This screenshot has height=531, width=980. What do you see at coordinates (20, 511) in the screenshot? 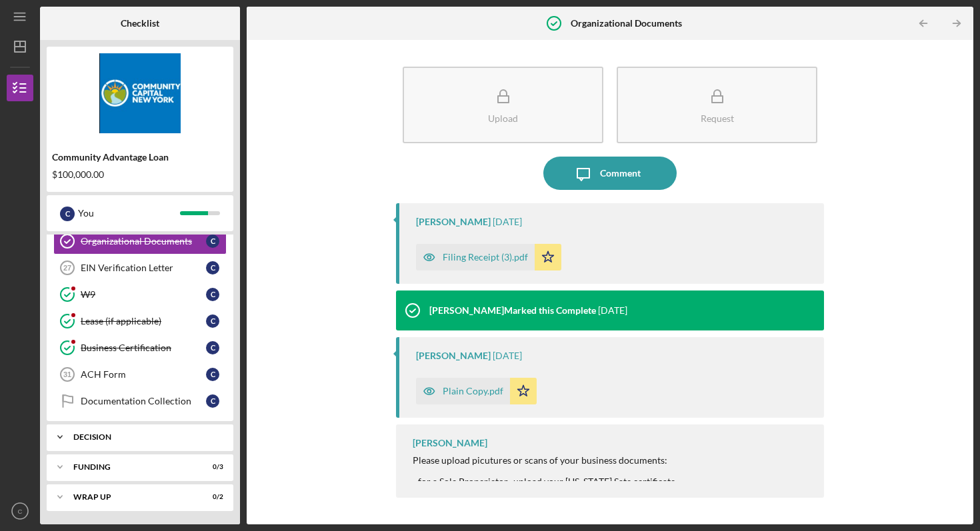
I see `text: C` at bounding box center [20, 511].